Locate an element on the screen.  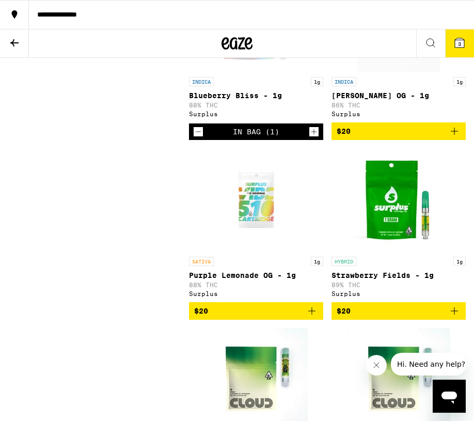
p: Strawberry Fields - 1g is located at coordinates (398, 275).